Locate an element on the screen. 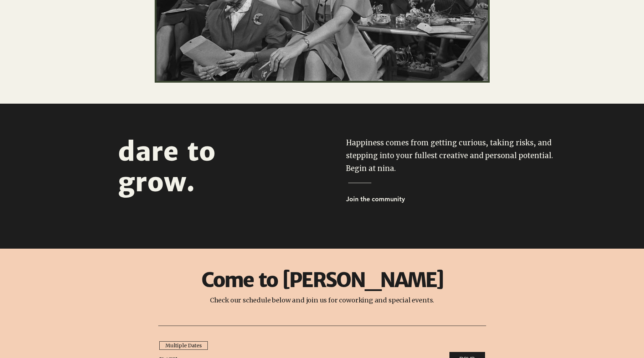 This screenshot has height=358, width=644. div: Multiple Dates is located at coordinates (183, 346).